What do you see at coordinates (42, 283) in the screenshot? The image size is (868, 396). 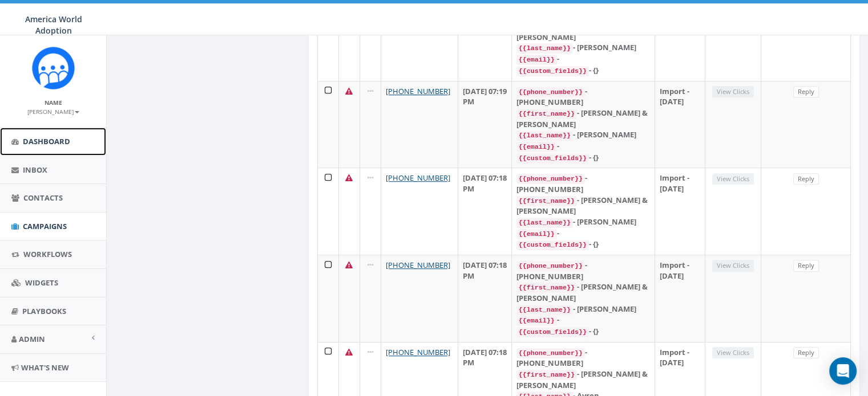 I see `span: Widgets` at bounding box center [42, 283].